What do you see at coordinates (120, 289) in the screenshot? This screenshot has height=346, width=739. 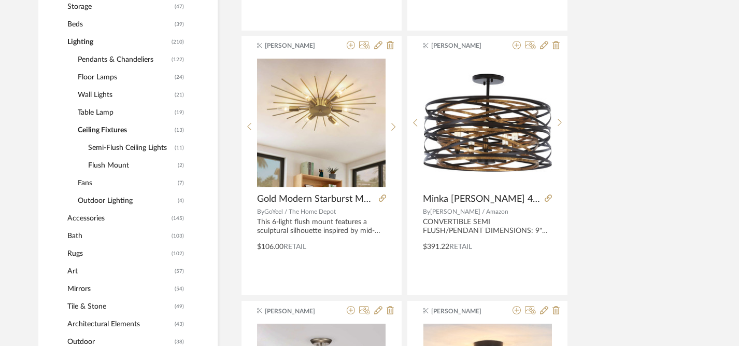 I see `span: Mirrors` at bounding box center [120, 289].